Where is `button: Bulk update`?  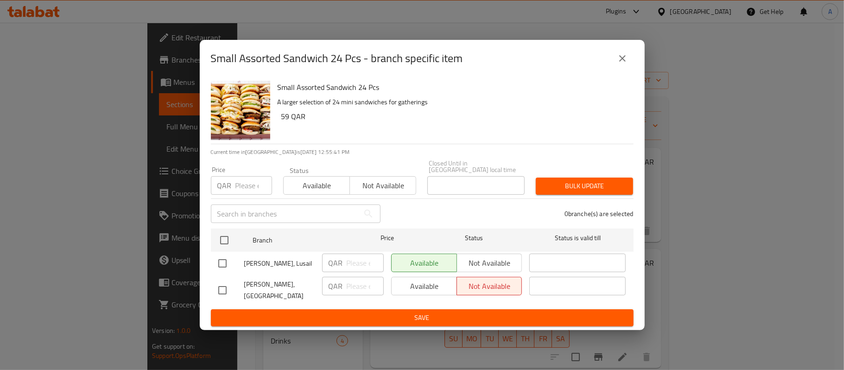
button: Bulk update is located at coordinates (585, 186).